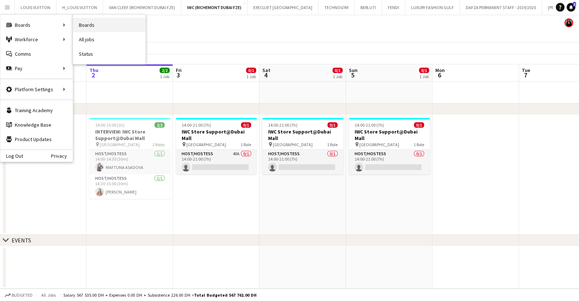  I want to click on a: Comms, so click(37, 54).